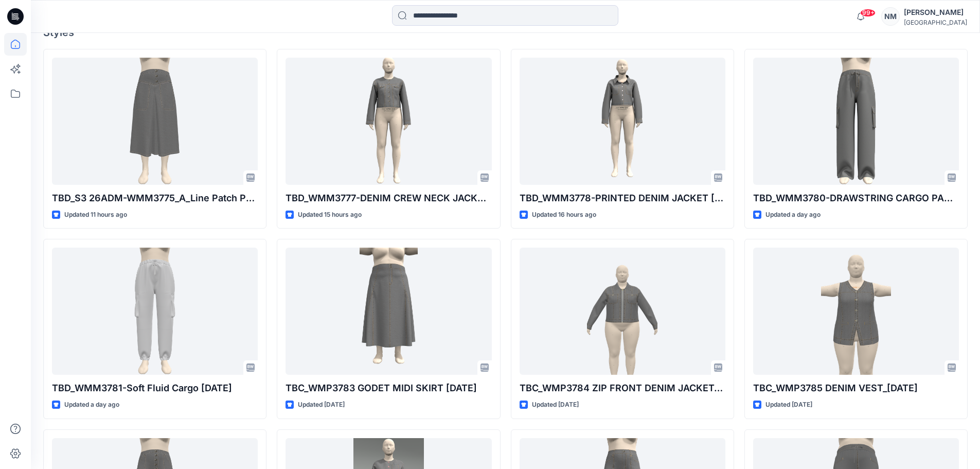 Image resolution: width=980 pixels, height=469 pixels. I want to click on a: TBC_WMP3784 ZIP FRONT DENIM JACKET_9.15.2025, so click(622, 311).